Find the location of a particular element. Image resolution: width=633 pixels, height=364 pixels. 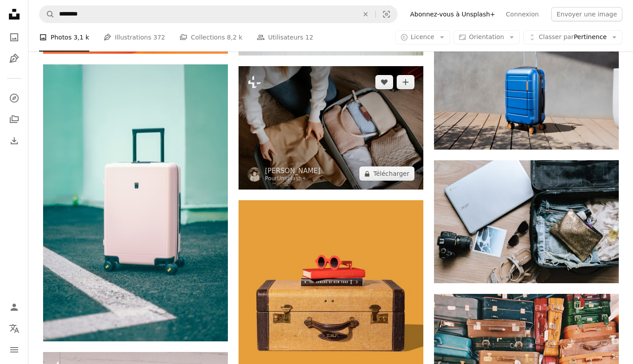

button: Recherche de visuels is located at coordinates (387, 14).